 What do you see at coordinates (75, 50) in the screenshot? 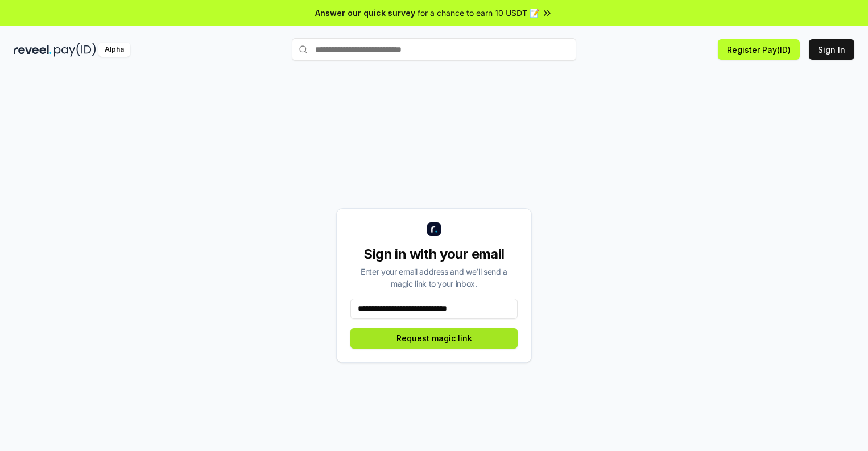
I see `img: pay_id` at bounding box center [75, 50].